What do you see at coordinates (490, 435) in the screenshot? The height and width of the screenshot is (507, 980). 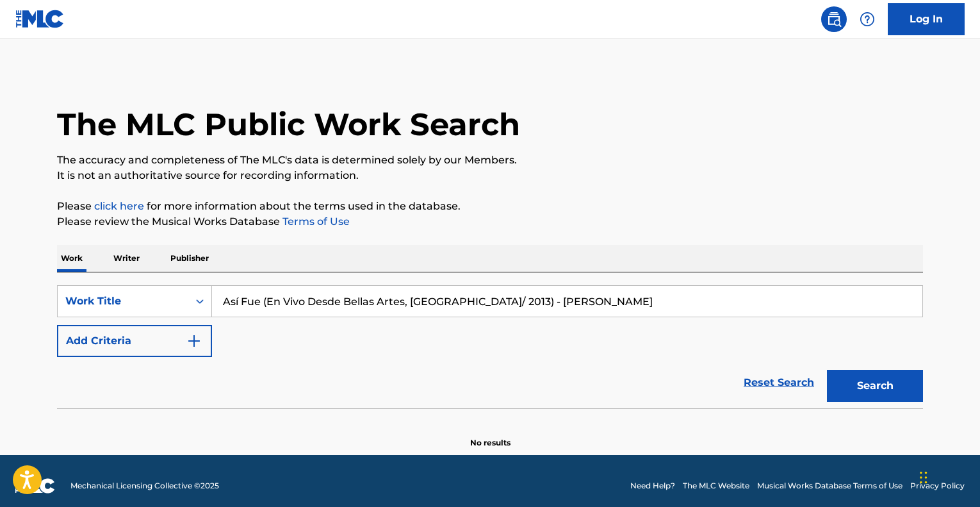 I see `p: No results` at bounding box center [490, 435].